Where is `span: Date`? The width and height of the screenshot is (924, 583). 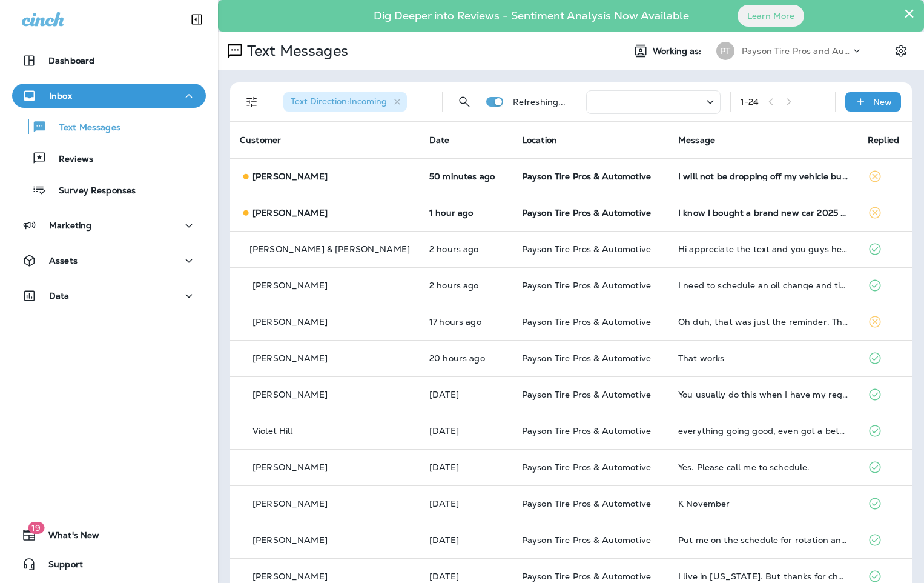
span: Date is located at coordinates (440, 140).